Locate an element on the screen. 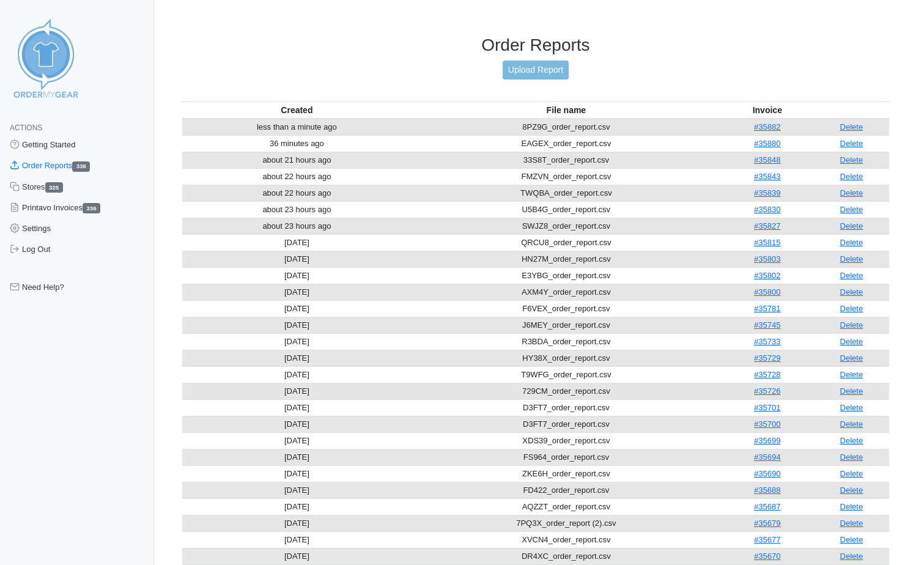  a: #35729 is located at coordinates (767, 358).